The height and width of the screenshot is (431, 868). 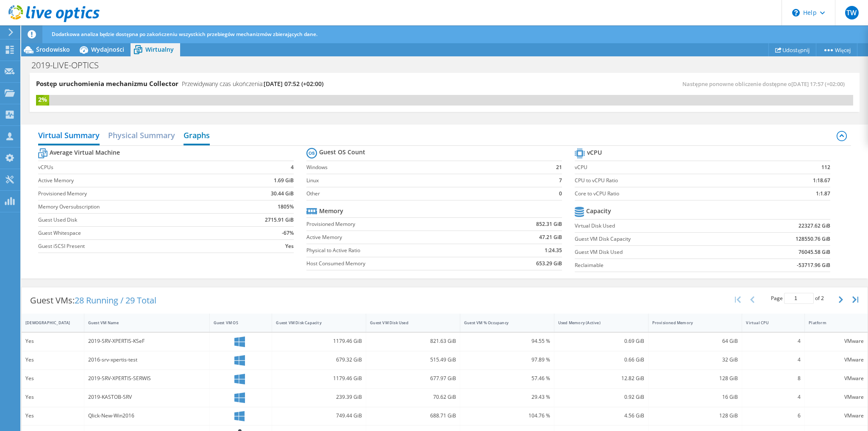 What do you see at coordinates (283, 181) in the screenshot?
I see `b: 1.69 GiB` at bounding box center [283, 181].